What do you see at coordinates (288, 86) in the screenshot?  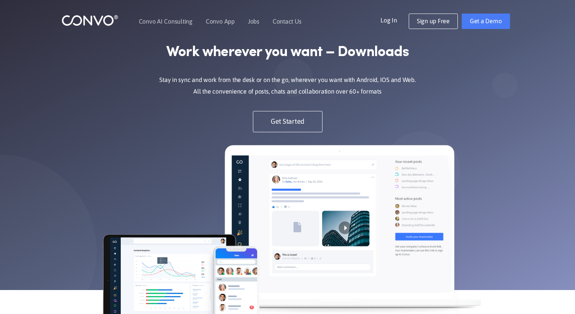 I see `p: Stay in sync and work from the desk or on the go, wherever you want with Android, IOS and Web. Al...` at bounding box center [288, 86].